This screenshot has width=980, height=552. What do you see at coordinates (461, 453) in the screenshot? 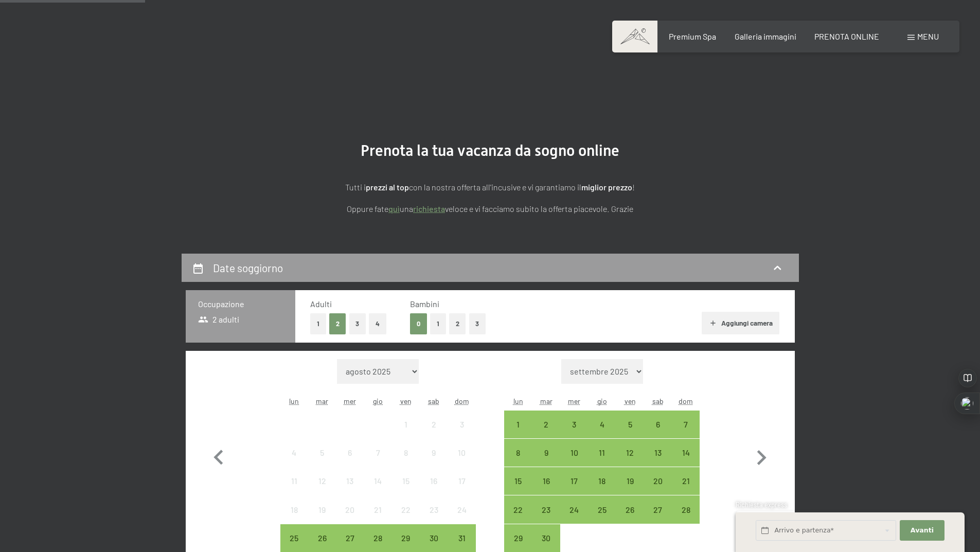
I see `div: Sun Aug 10 2025` at bounding box center [461, 453].